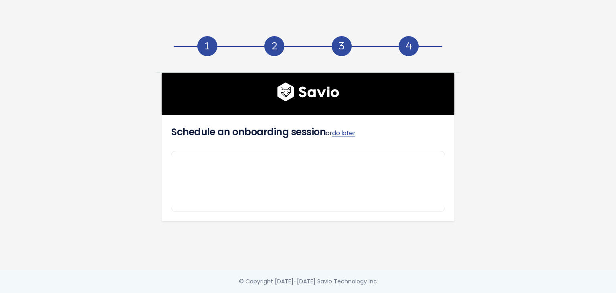 This screenshot has height=293, width=616. What do you see at coordinates (340, 133) in the screenshot?
I see `span: or` at bounding box center [340, 133].